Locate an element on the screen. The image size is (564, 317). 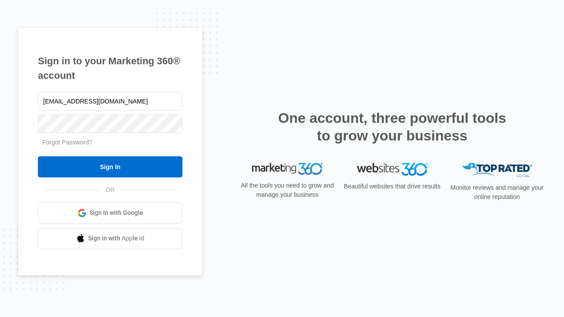
p: Beautiful websites that drive results is located at coordinates (392, 186).